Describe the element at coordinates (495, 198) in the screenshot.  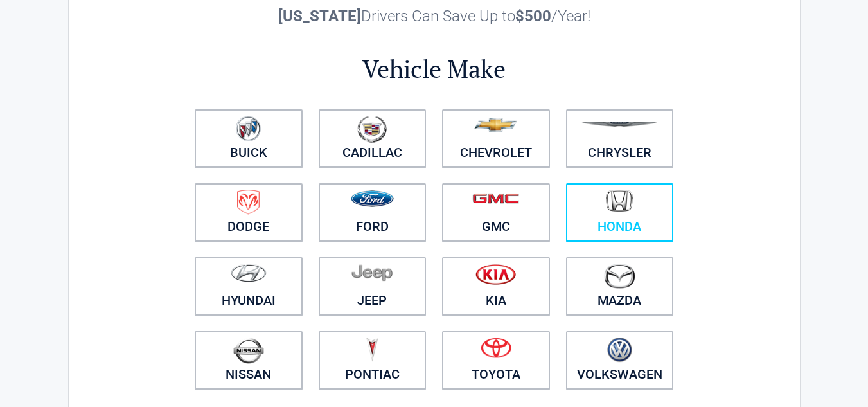
I see `img: gmc` at that location.